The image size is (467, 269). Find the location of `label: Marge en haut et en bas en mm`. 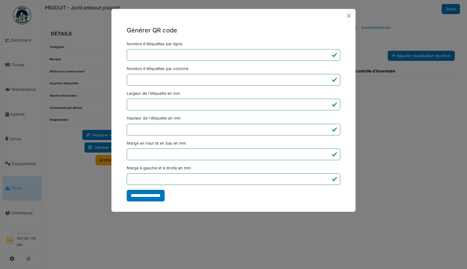

label: Marge en haut et en bas en mm is located at coordinates (156, 143).